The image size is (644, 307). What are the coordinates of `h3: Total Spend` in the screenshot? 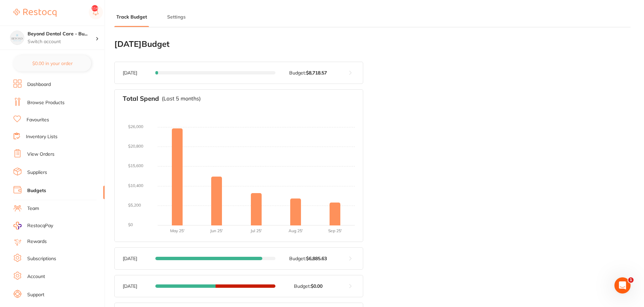 It's located at (141, 99).